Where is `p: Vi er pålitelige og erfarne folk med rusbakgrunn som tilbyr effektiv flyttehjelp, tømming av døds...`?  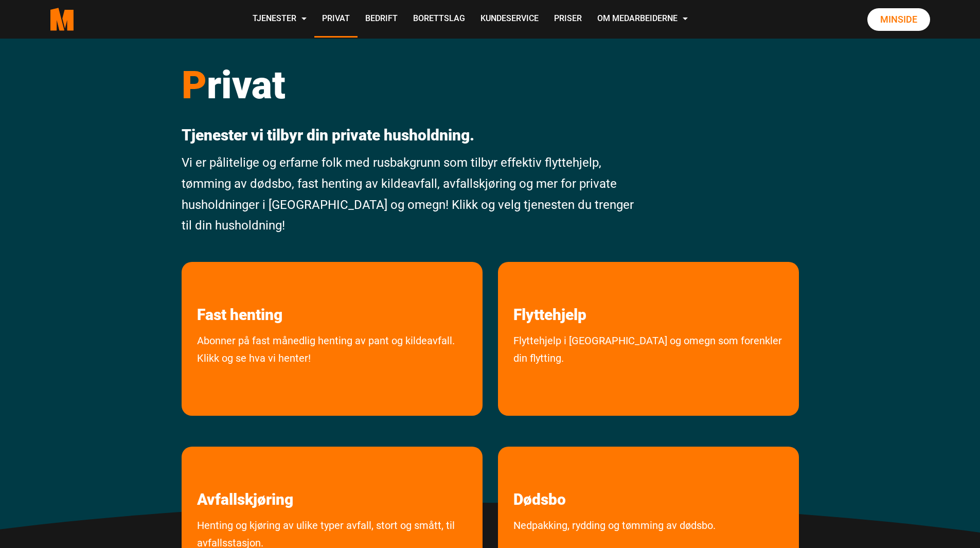
p: Vi er pålitelige og erfarne folk med rusbakgrunn som tilbyr effektiv flyttehjelp, tømming av døds... is located at coordinates (411, 194).